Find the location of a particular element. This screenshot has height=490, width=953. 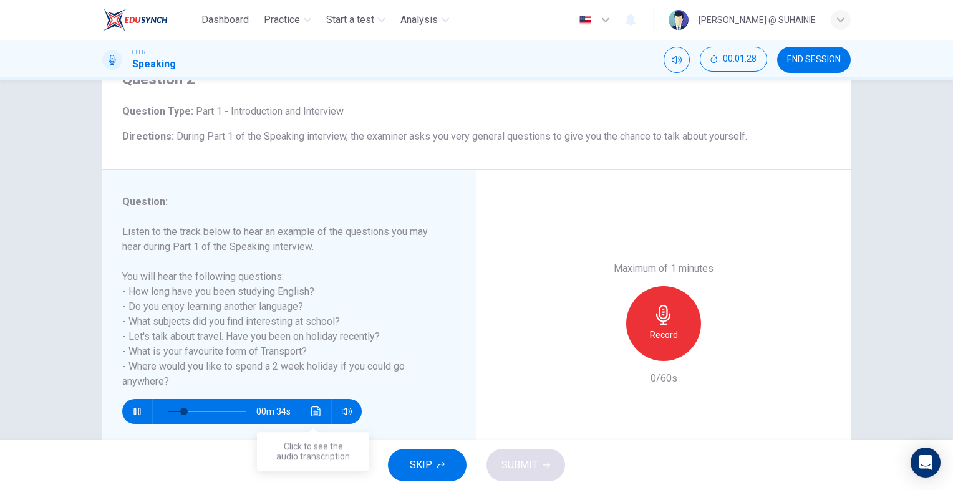

button: Click to see the audio transcription is located at coordinates (316, 412).